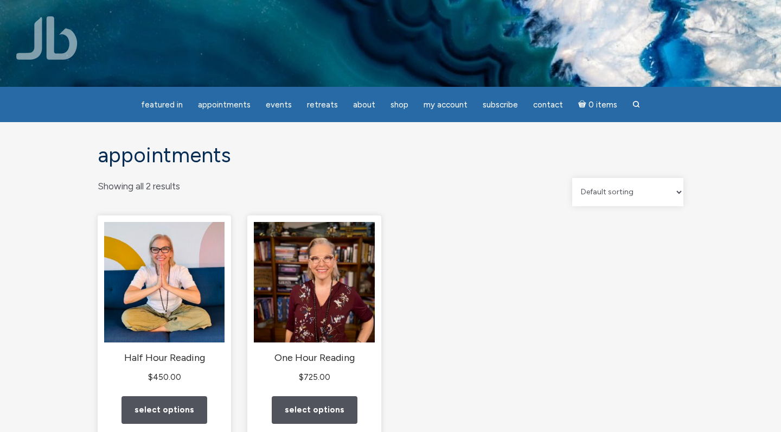  I want to click on a: Subscribe, so click(500, 105).